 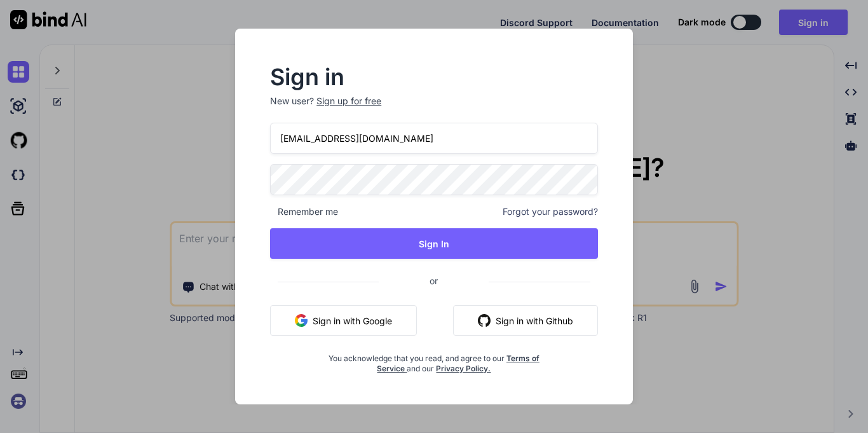 I want to click on input: Login or Email, so click(x=434, y=138).